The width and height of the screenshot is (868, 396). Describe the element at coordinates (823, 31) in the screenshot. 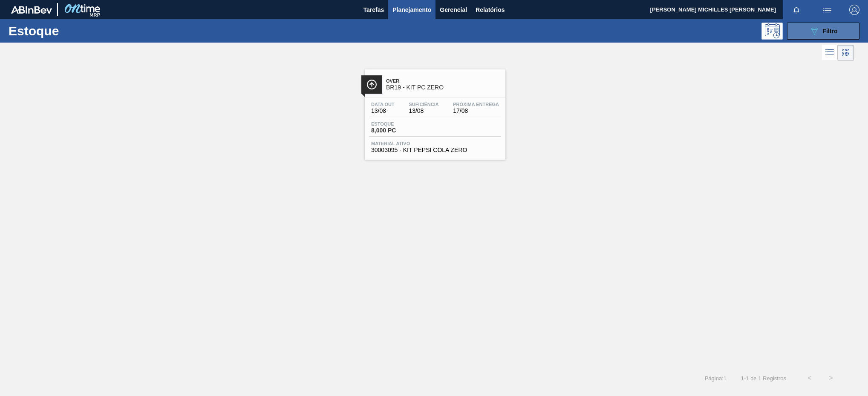

I see `button: Filtro` at that location.